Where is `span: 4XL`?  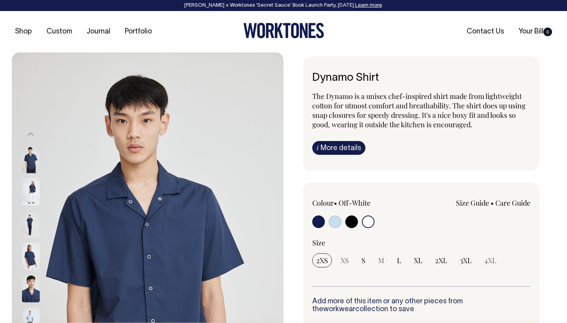
span: 4XL is located at coordinates (490, 260).